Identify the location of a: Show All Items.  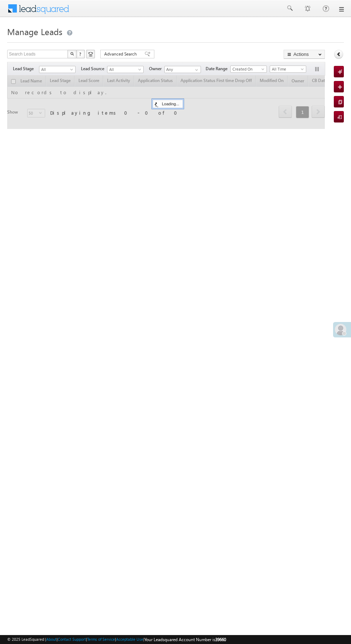
(196, 70).